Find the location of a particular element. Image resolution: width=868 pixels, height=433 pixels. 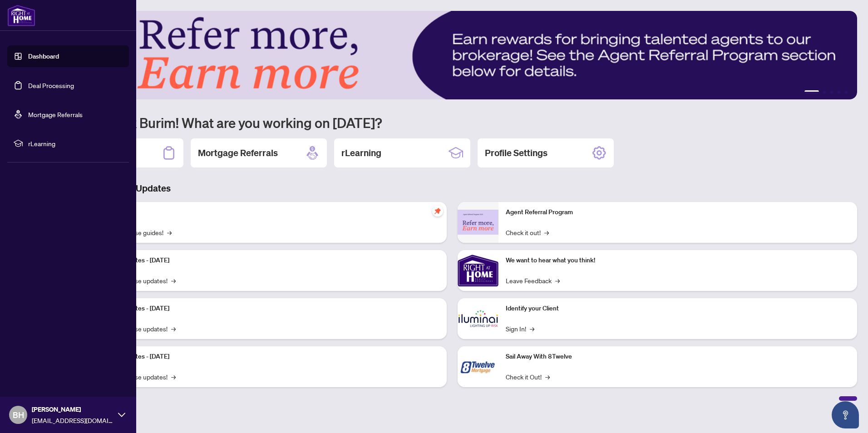

p: Self-Help is located at coordinates (267, 212).